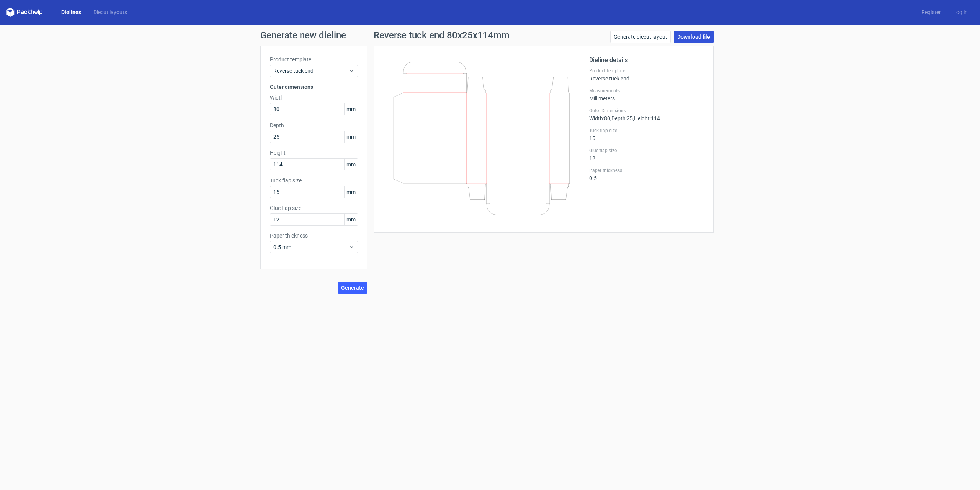 This screenshot has height=490, width=980. Describe the element at coordinates (352, 287) in the screenshot. I see `span: Generate` at that location.